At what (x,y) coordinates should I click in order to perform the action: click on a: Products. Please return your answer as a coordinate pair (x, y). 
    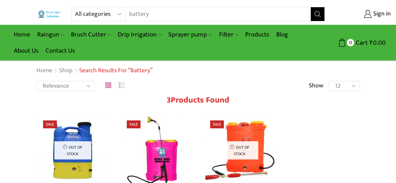
    Looking at the image, I should click on (257, 34).